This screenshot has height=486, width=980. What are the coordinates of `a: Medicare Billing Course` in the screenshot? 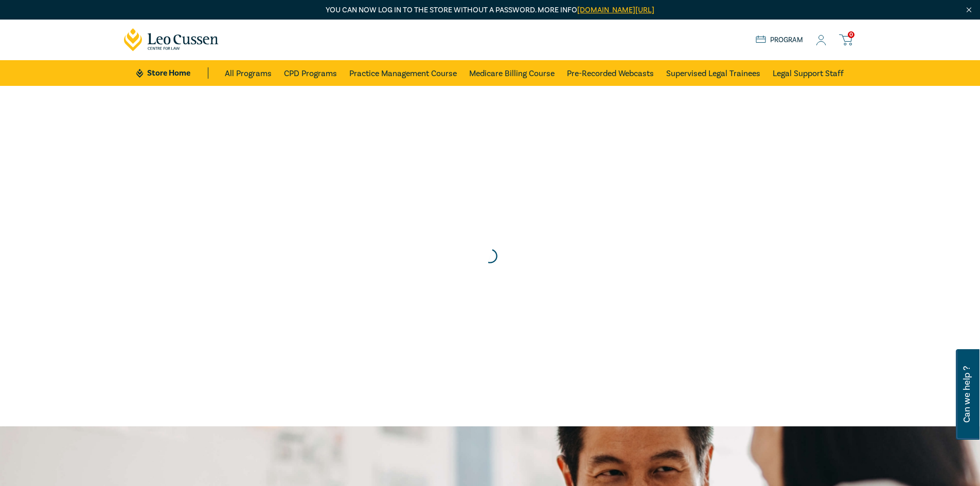 It's located at (512, 73).